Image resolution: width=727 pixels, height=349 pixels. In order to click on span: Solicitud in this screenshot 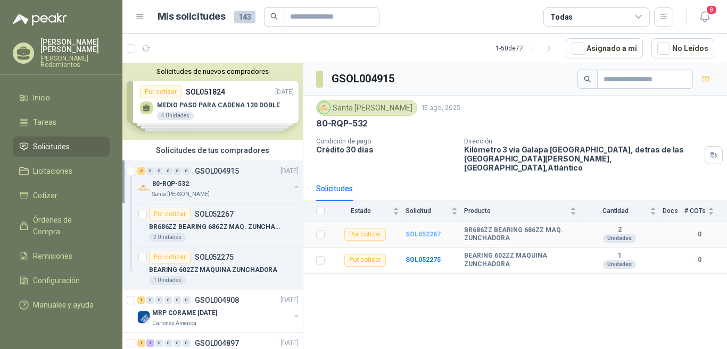, I will do `click(427, 211)`.